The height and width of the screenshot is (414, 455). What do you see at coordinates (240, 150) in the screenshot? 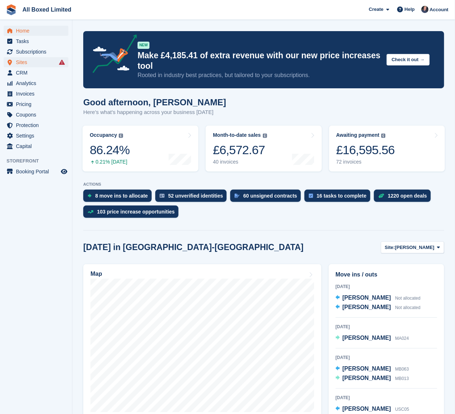
I see `div: £6,572.67` at bounding box center [240, 150].